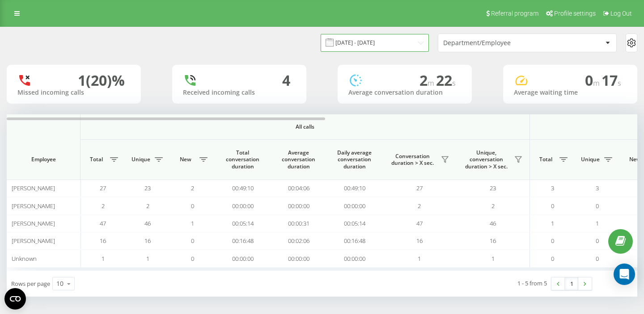  What do you see at coordinates (239, 93) in the screenshot?
I see `div: Received incoming calls` at bounding box center [239, 93].